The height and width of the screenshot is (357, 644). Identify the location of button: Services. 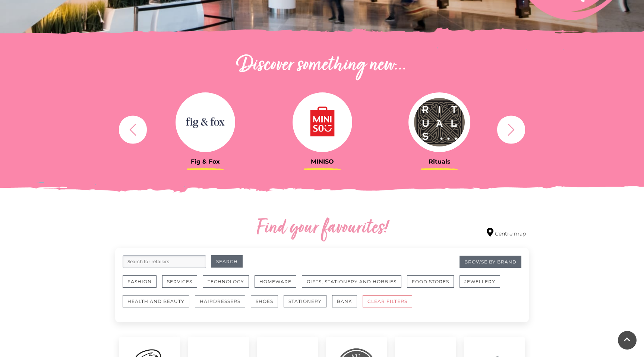
(180, 281).